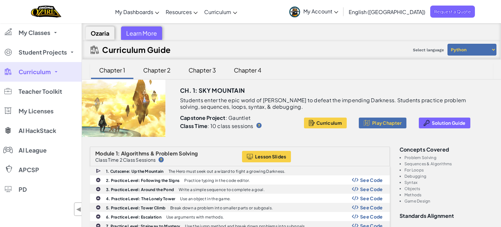 The width and height of the screenshot is (501, 227). What do you see at coordinates (387, 123) in the screenshot?
I see `span: Play Chapter` at bounding box center [387, 123].